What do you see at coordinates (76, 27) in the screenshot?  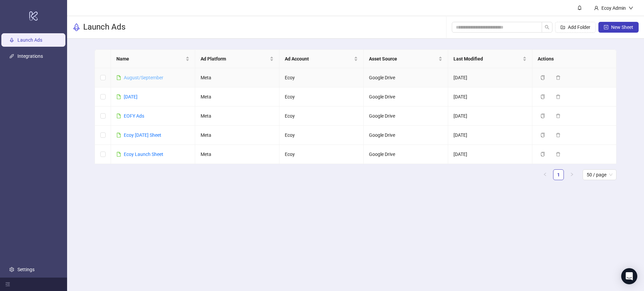 I see `span: rocket` at bounding box center [76, 27].